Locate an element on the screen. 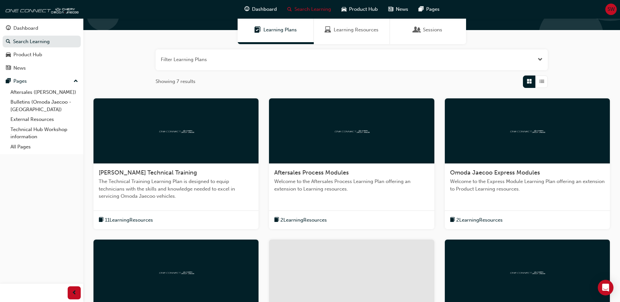  span: 11 Learning Resources is located at coordinates (129, 220).